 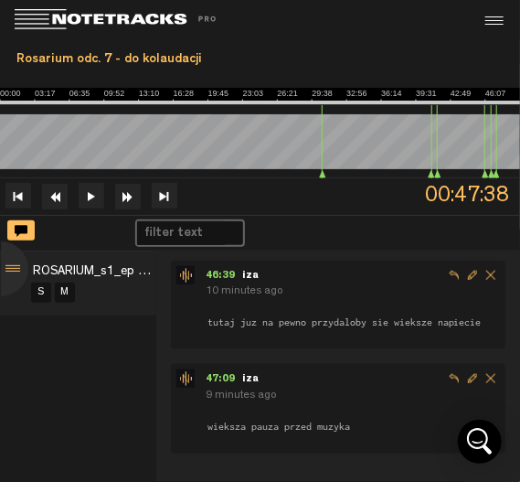 What do you see at coordinates (141, 272) in the screenshot?
I see `span: ROSARIUM_s1_ep 7_v2_StereoBinaural` at bounding box center [141, 272].